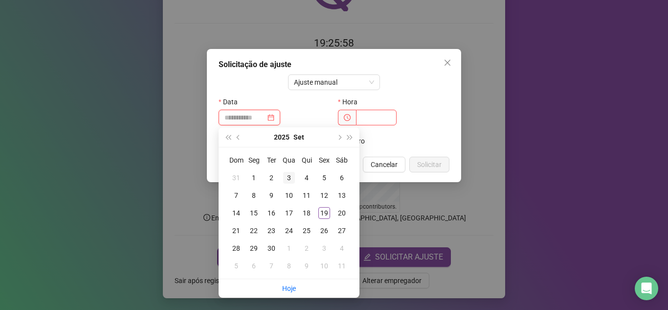 This screenshot has height=310, width=668. What do you see at coordinates (307, 160) in the screenshot?
I see `th: Qui` at bounding box center [307, 160].